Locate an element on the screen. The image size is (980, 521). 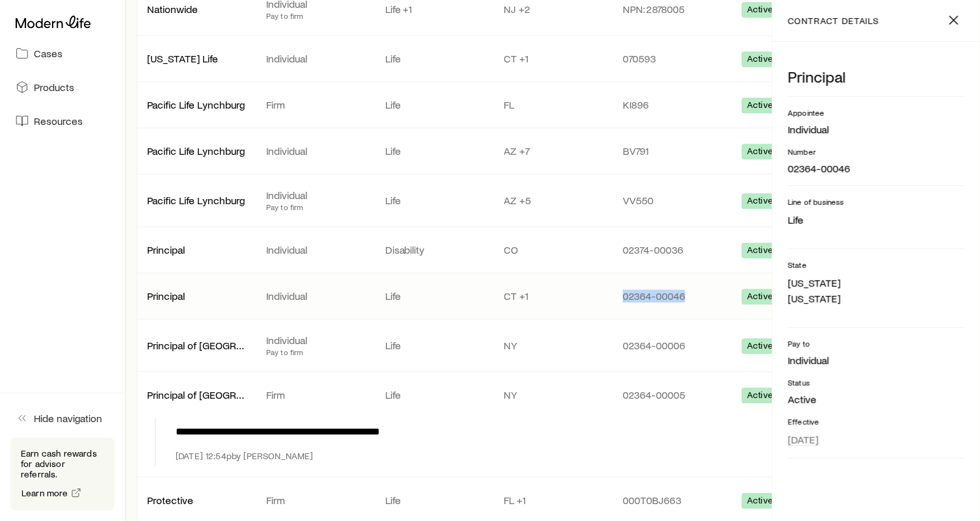
p: 000T0BJ663 is located at coordinates (671, 500).